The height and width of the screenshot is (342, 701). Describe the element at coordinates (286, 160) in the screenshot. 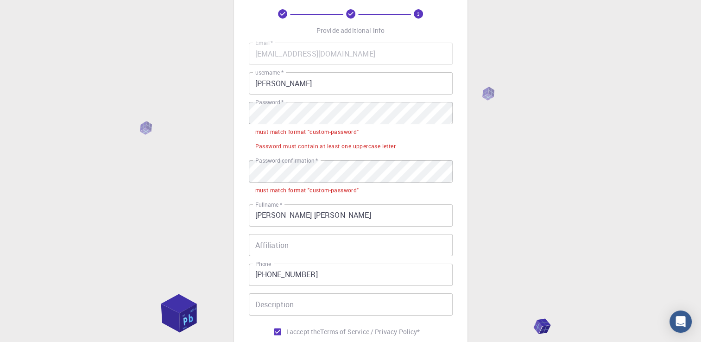

I see `label: Password confirmation` at that location.